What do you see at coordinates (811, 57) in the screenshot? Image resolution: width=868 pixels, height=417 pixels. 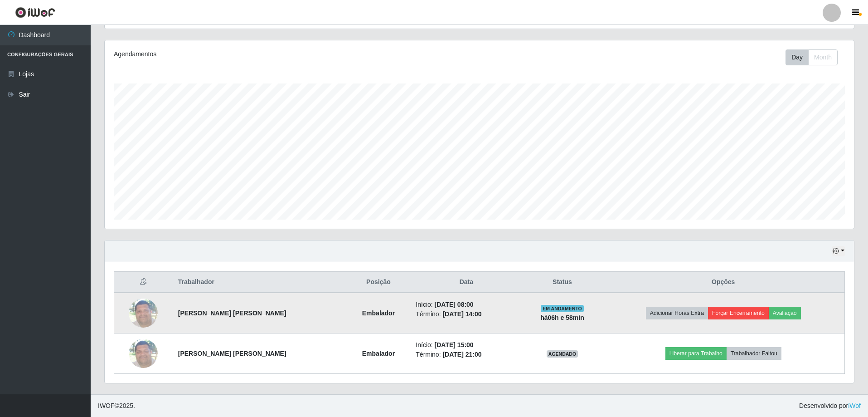 I see `div: First group` at bounding box center [811, 57].